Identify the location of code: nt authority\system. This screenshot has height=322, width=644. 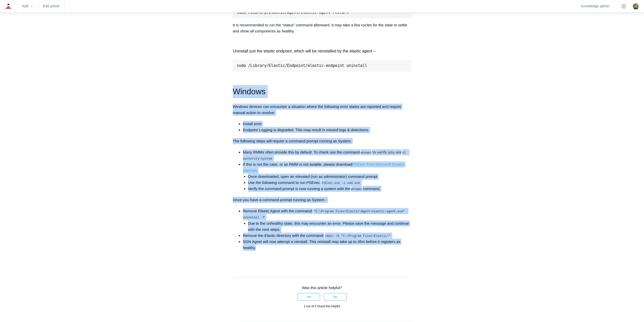
(326, 156).